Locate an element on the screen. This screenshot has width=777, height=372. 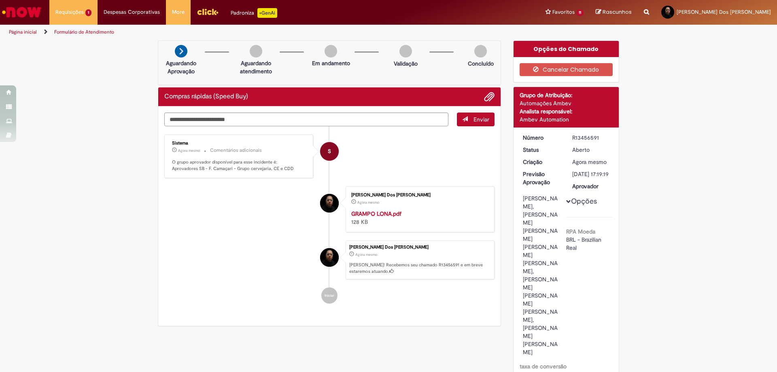
ul: Histórico de tíquete is located at coordinates (329, 219).